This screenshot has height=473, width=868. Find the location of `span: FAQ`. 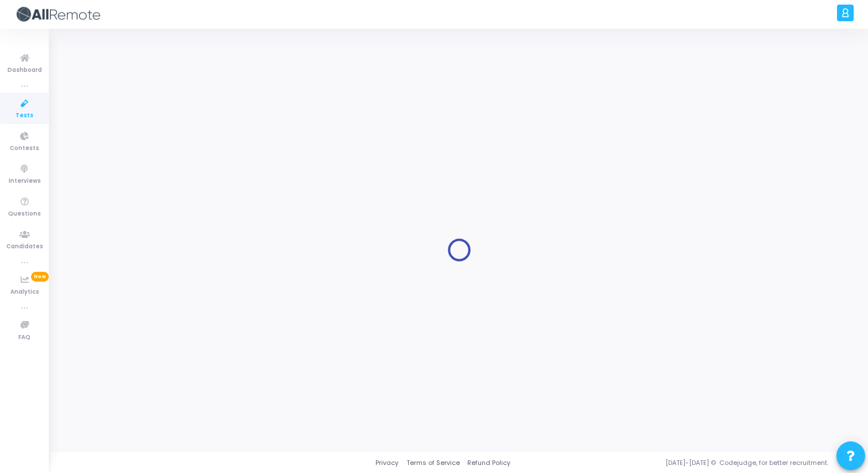

span: FAQ is located at coordinates (24, 337).